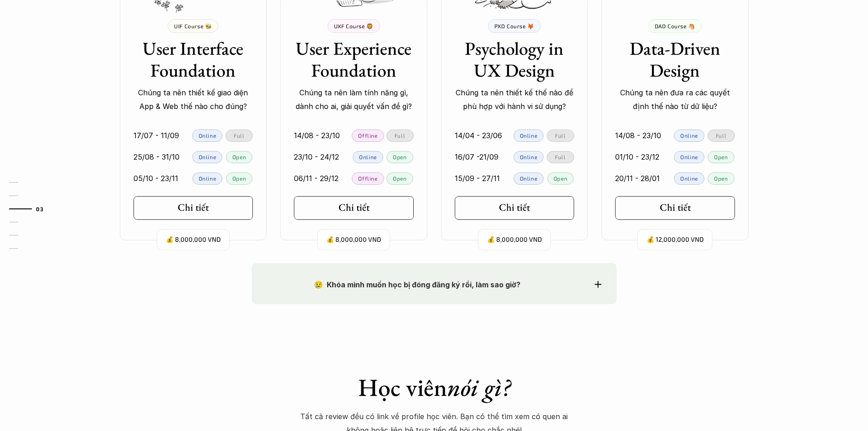  What do you see at coordinates (353, 99) in the screenshot?
I see `p: Chúng ta nên làm tính năng gì, dành cho ai, giải quyết vấn đề gì?` at bounding box center [353, 99].